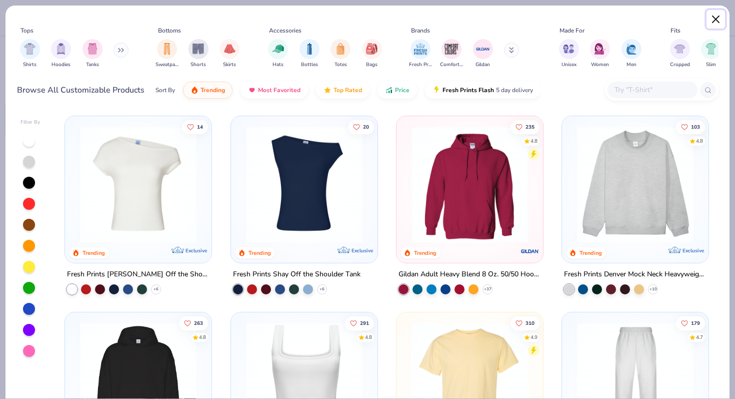  Describe the element at coordinates (572, 31) in the screenshot. I see `div: Made For` at that location.